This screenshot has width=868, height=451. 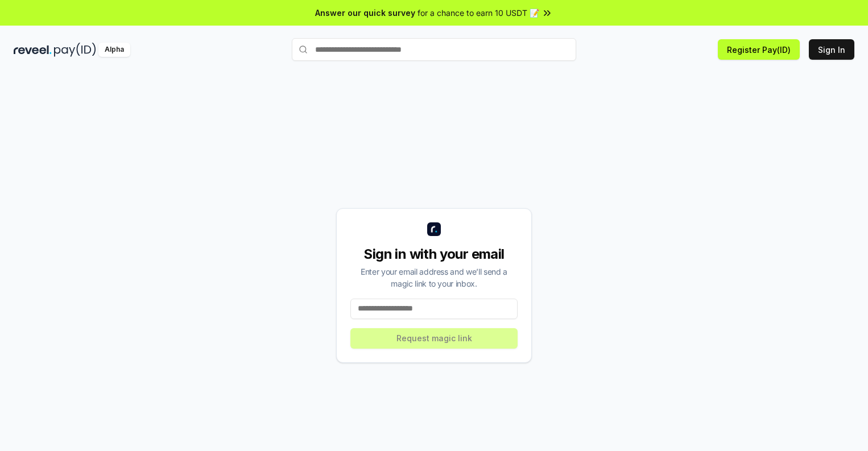 What do you see at coordinates (434, 254) in the screenshot?
I see `div: Sign in with your email` at bounding box center [434, 254].